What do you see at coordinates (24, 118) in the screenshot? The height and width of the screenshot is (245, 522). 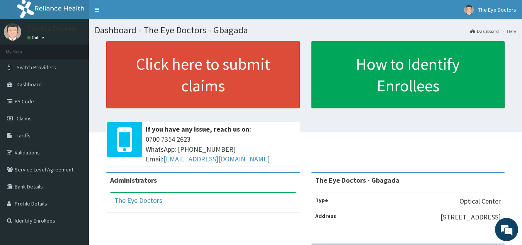 I see `span: Claims` at bounding box center [24, 118].